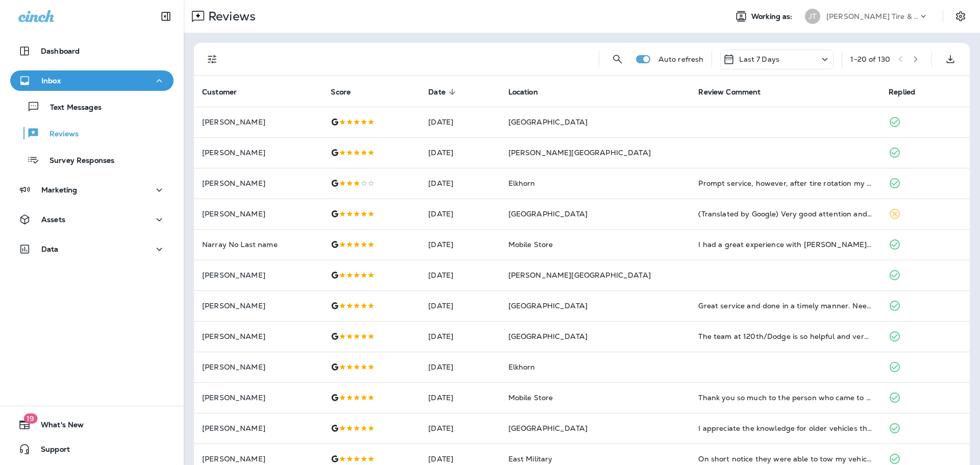 The width and height of the screenshot is (980, 465). I want to click on span: What's New, so click(57, 427).